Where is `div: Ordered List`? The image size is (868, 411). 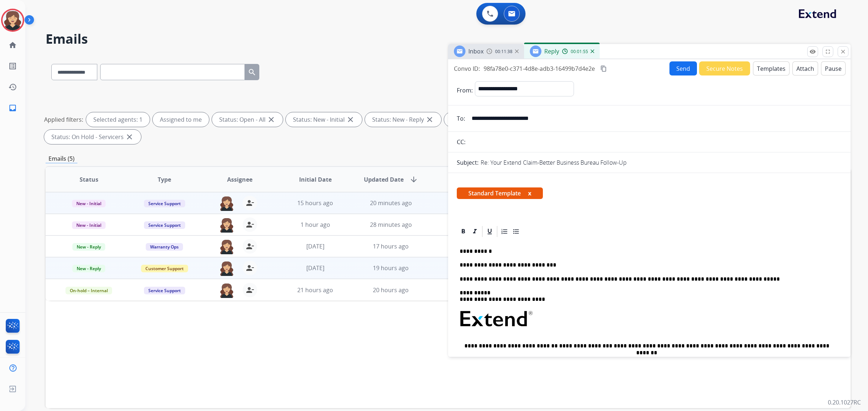 div: Ordered List is located at coordinates (505, 232).